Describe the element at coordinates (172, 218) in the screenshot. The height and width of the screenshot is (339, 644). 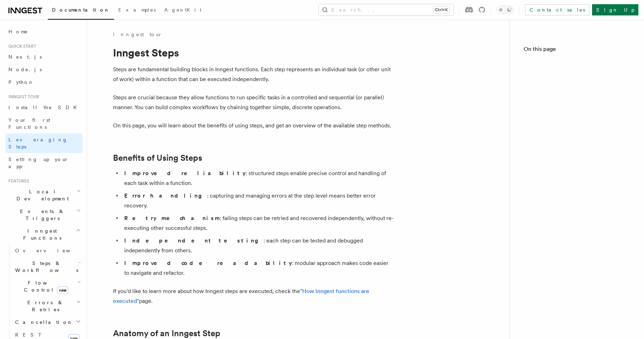
I see `strong: Retry mechanism` at that location.